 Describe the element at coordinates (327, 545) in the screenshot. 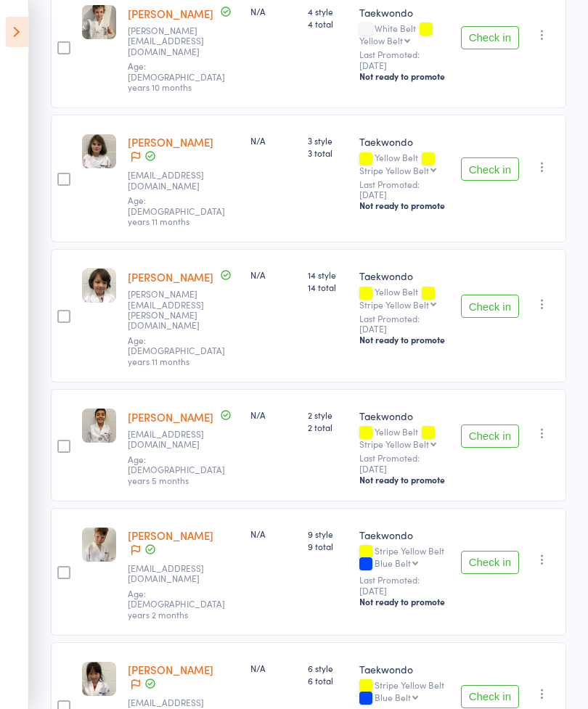

I see `span: 9 total` at that location.